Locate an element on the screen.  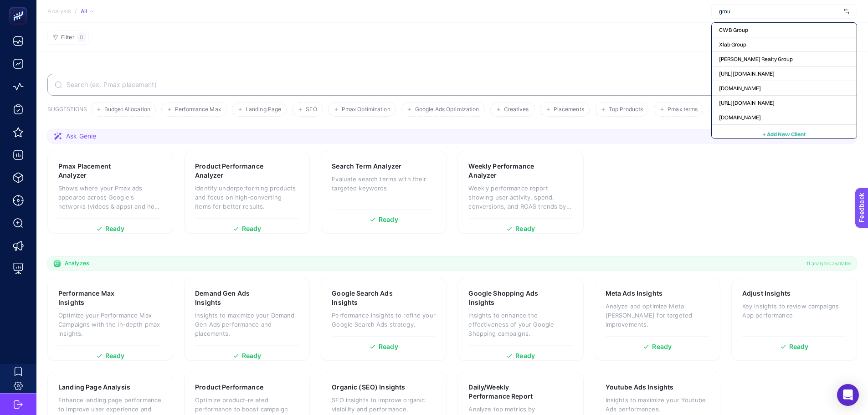
span: Feedback is located at coordinates (20, 6).